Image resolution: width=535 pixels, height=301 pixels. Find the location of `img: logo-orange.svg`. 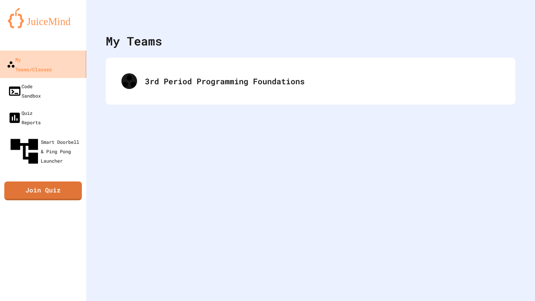

img: logo-orange.svg is located at coordinates (43, 18).